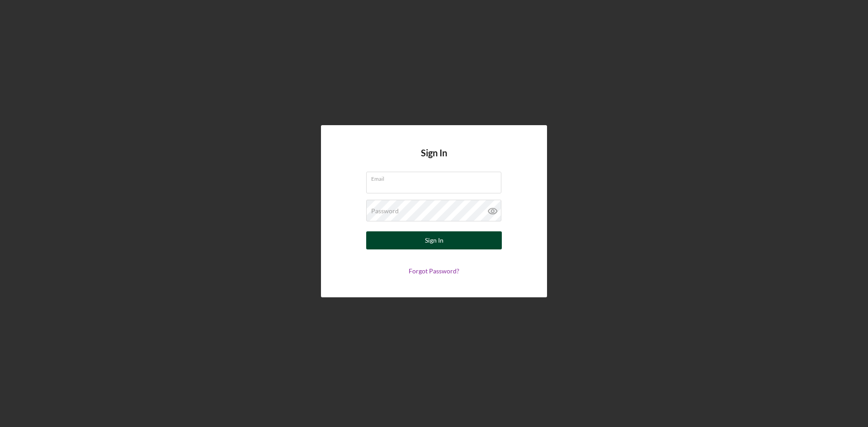 The width and height of the screenshot is (868, 427). Describe the element at coordinates (434, 270) in the screenshot. I see `a: Forgot Password?` at that location.